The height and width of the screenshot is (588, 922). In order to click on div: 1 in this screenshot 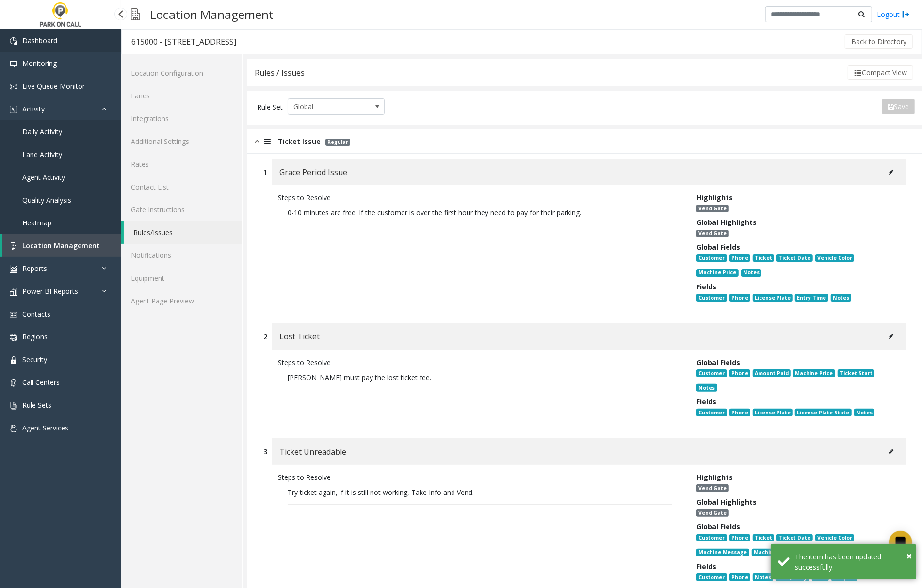, I will do `click(265, 172)`.